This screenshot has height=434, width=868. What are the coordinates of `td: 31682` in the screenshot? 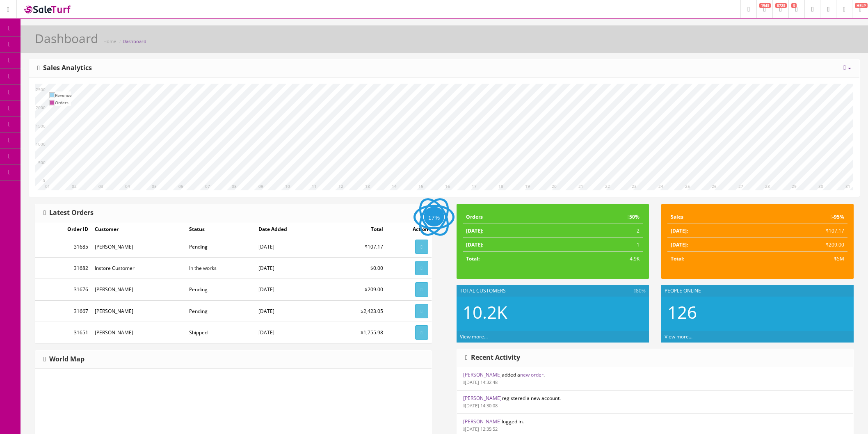 It's located at (63, 268).